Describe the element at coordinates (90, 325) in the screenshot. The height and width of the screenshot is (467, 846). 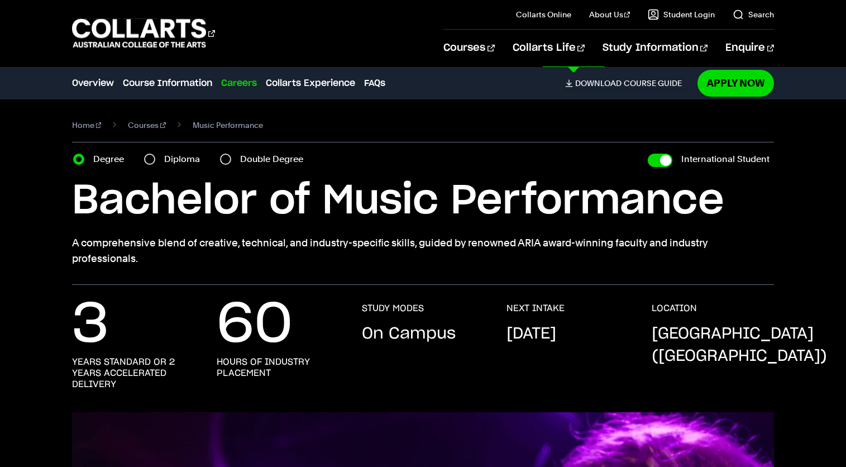
I see `p: 3` at that location.